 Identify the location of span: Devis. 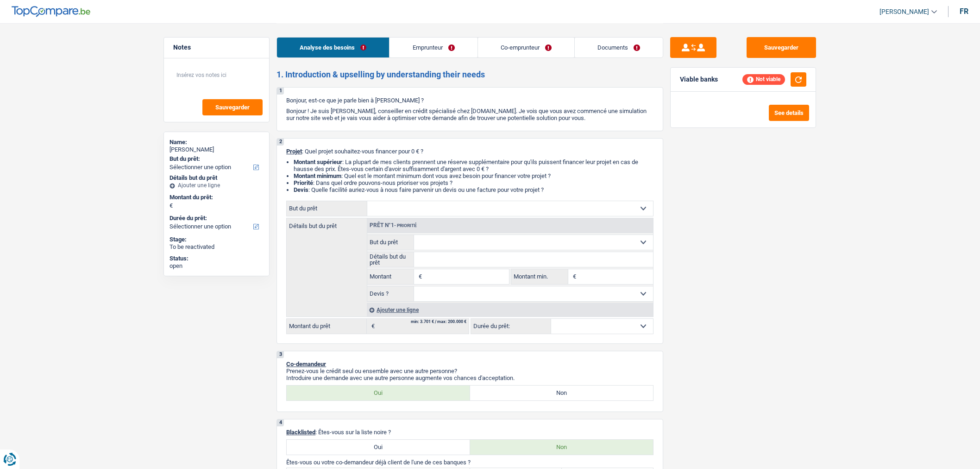
(301, 190).